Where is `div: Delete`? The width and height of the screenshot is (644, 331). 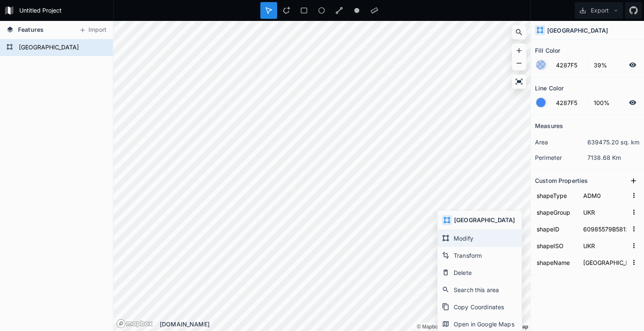
div: Delete is located at coordinates (480, 273).